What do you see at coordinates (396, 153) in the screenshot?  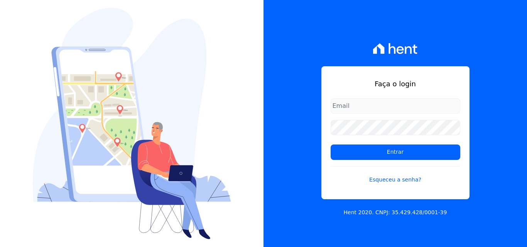 I see `input: Entrar` at bounding box center [396, 153].